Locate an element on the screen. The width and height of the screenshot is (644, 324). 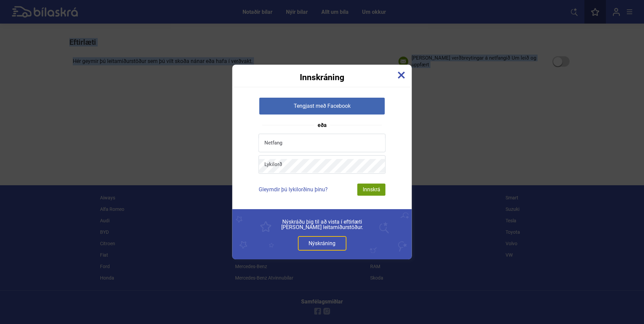
img: close-x.svg is located at coordinates (401, 75).